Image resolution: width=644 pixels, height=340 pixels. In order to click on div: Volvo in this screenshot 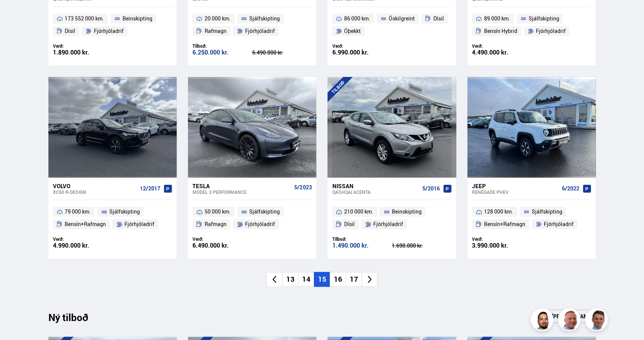, I will do `click(95, 186)`.